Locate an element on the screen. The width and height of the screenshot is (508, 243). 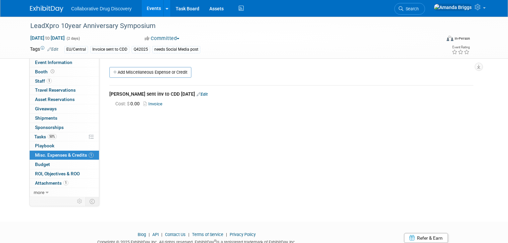
span: Booth is located at coordinates (45, 72).